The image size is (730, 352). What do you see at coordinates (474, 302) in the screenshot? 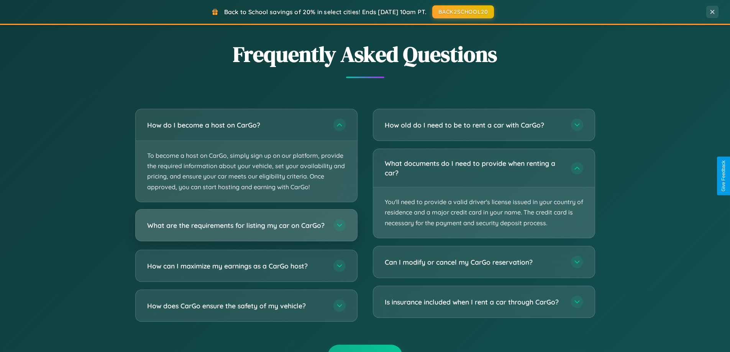
I see `h3: Is insurance included when I rent a car through CarGo?` at bounding box center [474, 302].